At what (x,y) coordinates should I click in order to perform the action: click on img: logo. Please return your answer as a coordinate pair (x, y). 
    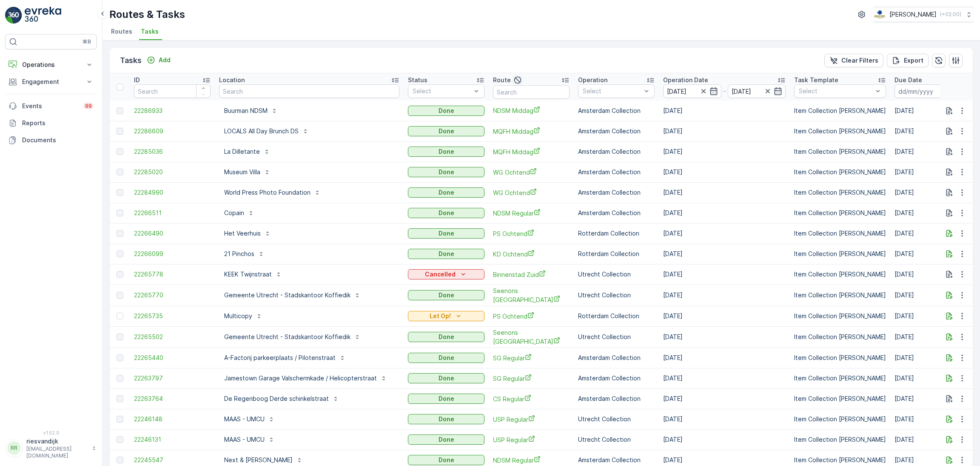
    Looking at the image, I should click on (13, 16).